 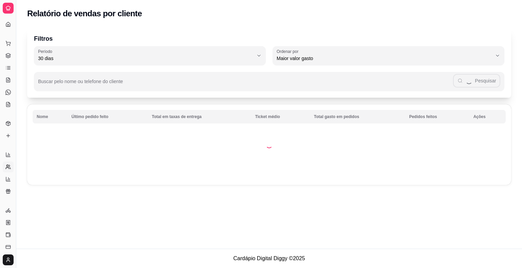 I want to click on p: Filtros, so click(x=269, y=39).